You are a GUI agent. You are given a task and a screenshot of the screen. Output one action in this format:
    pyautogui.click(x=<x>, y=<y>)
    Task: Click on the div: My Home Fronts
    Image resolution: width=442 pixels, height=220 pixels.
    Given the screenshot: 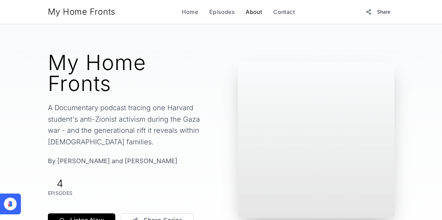 What is the action you would take?
    pyautogui.click(x=81, y=12)
    